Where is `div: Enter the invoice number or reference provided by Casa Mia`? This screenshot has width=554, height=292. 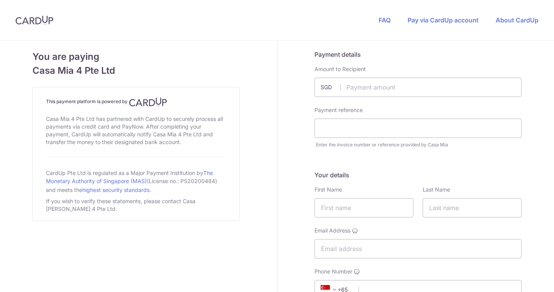
div: Enter the invoice number or reference provided by Casa Mia is located at coordinates (419, 145).